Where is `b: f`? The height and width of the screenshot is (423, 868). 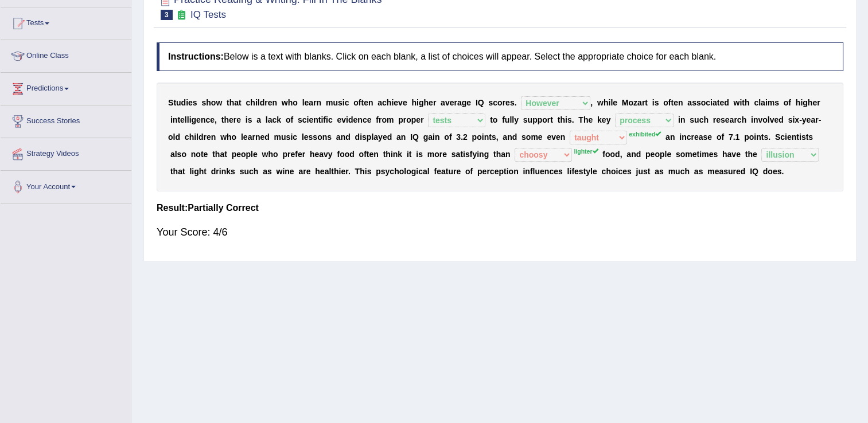 b: f is located at coordinates (377, 120).